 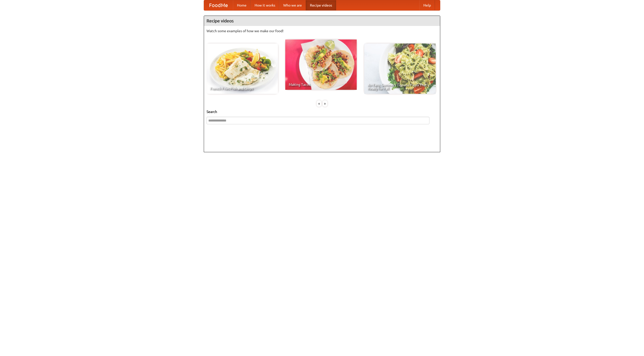 What do you see at coordinates (322, 21) in the screenshot?
I see `h4: Recipe videos` at bounding box center [322, 21].